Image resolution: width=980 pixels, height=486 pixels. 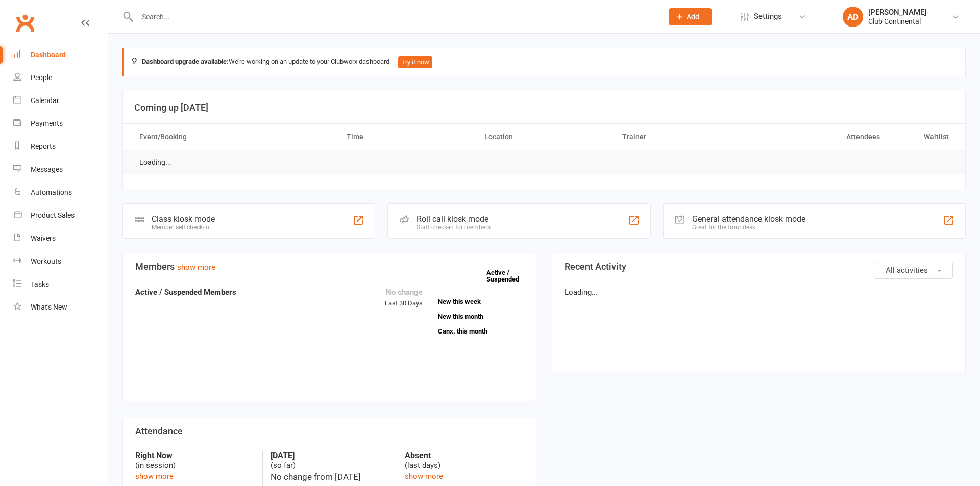 I want to click on div: Automations, so click(x=51, y=193).